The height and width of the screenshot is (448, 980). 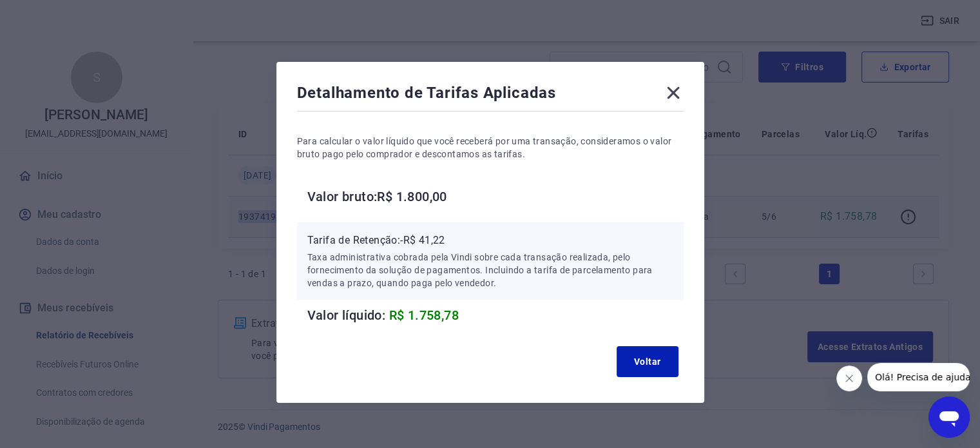 What do you see at coordinates (490, 240) in the screenshot?
I see `p: Tarifa de Retenção: -R$ 41,22` at bounding box center [490, 240].